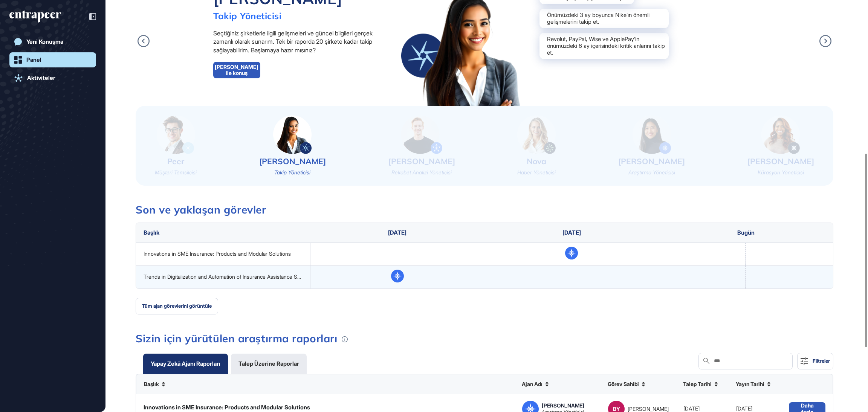  I want to click on div: Haber Yöneticisi, so click(537, 173).